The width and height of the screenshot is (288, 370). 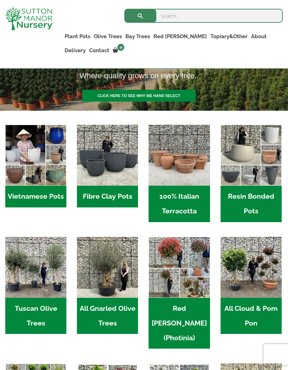 What do you see at coordinates (251, 155) in the screenshot?
I see `img: Home - 67232D1B A461 444F B0F6 BDEDC2C7E10B 1 105 c` at bounding box center [251, 155].